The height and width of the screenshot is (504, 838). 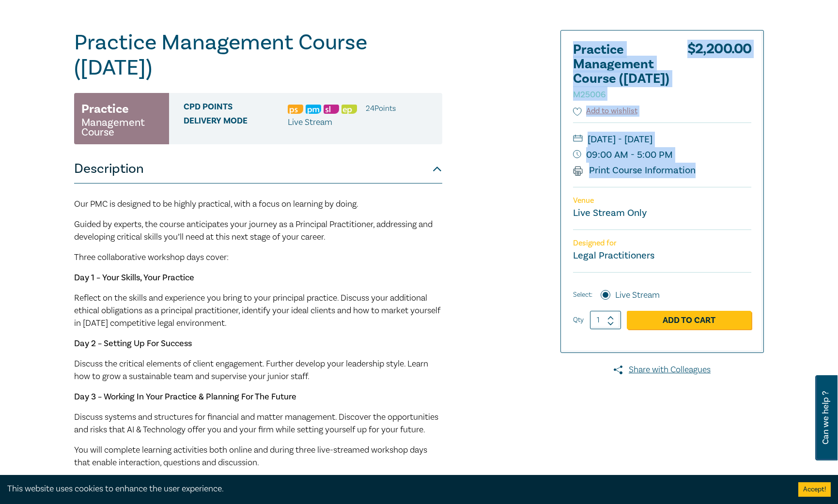 I want to click on span: Guided by experts, the course anticipates your journey as a Principal Practitioner, addressing an..., so click(x=253, y=231).